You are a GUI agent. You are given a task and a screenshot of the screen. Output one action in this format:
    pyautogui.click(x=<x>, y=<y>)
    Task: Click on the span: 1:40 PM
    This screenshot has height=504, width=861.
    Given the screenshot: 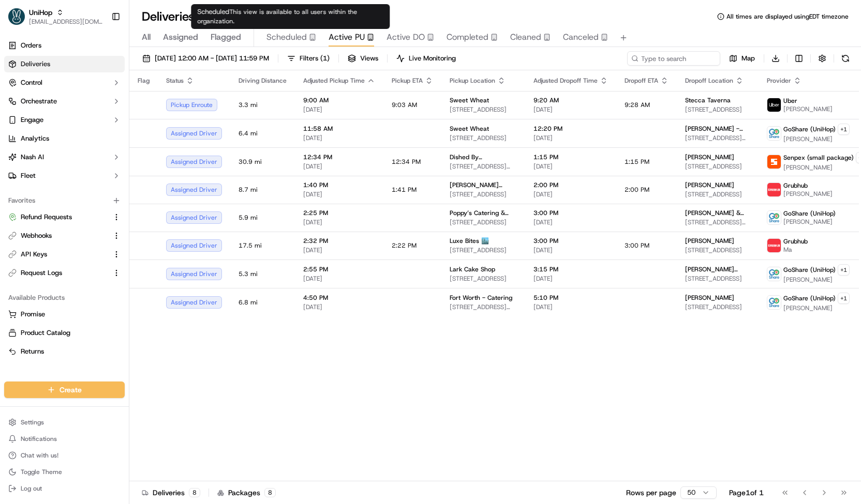 What is the action you would take?
    pyautogui.click(x=339, y=185)
    